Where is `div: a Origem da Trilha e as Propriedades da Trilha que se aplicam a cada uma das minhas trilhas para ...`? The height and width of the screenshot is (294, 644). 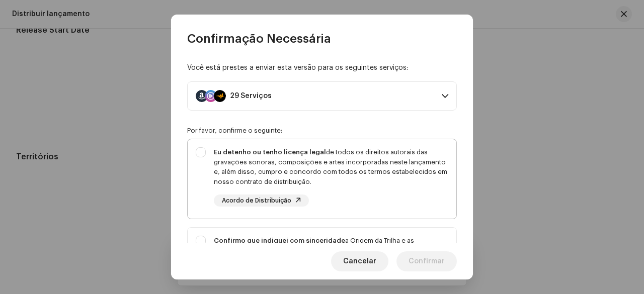
div: a Origem da Trilha e as Propriedades da Trilha que se aplicam a cada uma das minhas trilhas para ... is located at coordinates (331, 260).